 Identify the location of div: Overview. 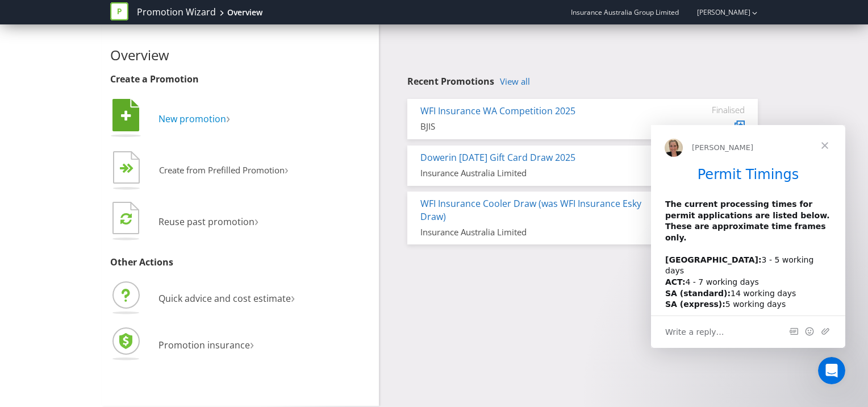
(245, 12).